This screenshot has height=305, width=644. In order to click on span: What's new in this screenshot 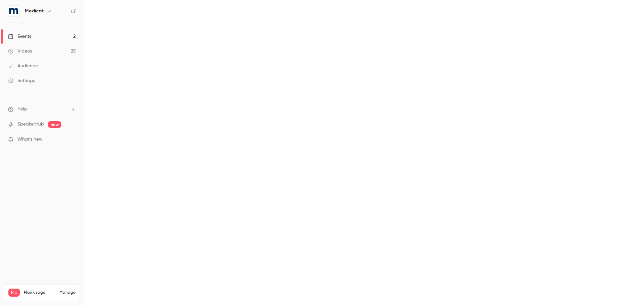, I will do `click(30, 139)`.